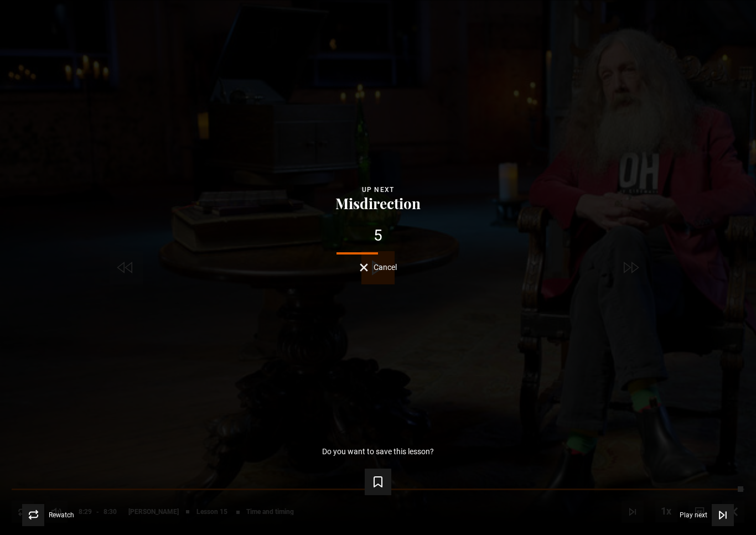 This screenshot has width=756, height=535. Describe the element at coordinates (48, 515) in the screenshot. I see `button: Rewatch` at that location.